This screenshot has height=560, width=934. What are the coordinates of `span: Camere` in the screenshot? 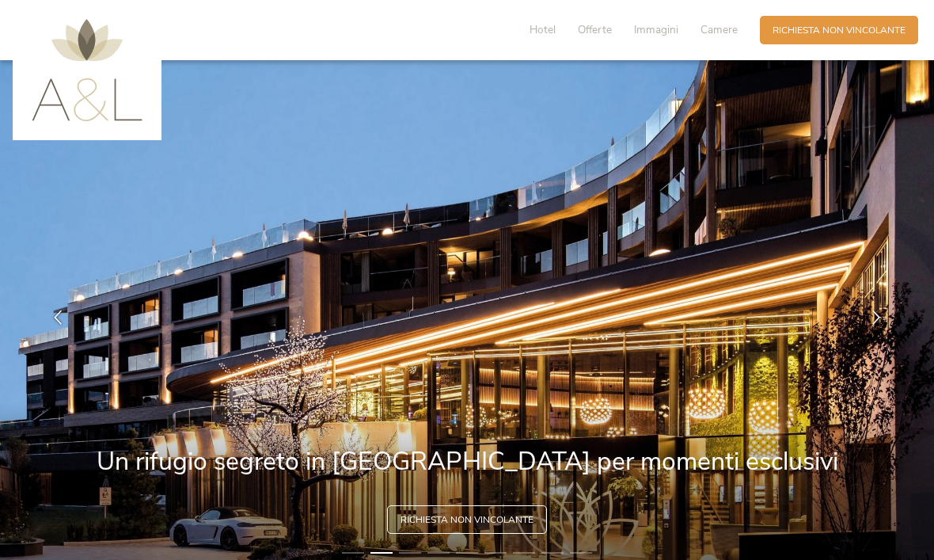 It's located at (719, 30).